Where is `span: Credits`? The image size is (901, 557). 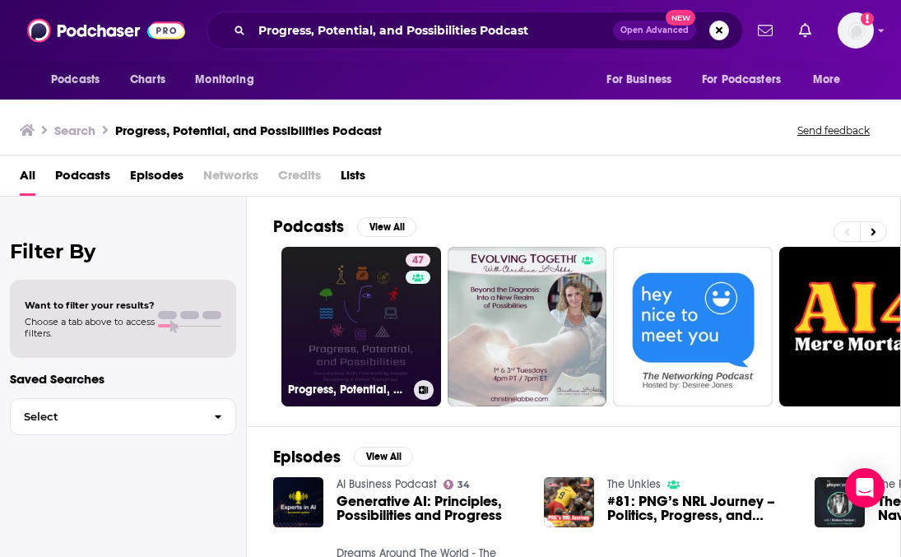 span: Credits is located at coordinates (299, 179).